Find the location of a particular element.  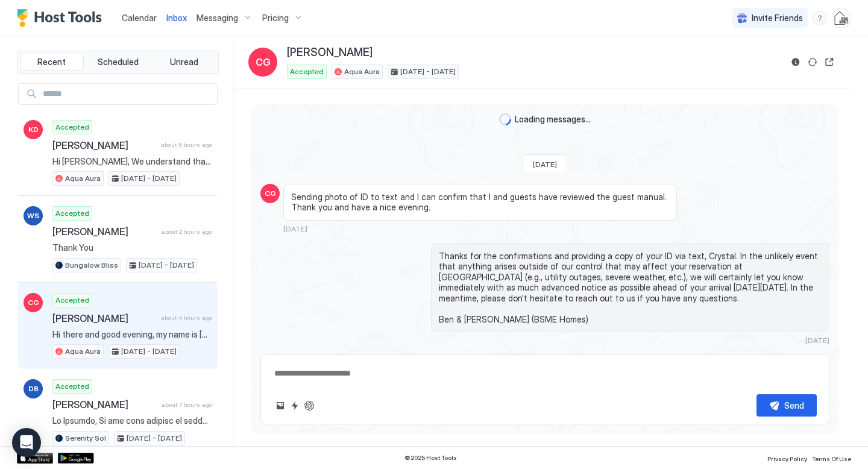

span: Terms Of Use is located at coordinates (831, 459).